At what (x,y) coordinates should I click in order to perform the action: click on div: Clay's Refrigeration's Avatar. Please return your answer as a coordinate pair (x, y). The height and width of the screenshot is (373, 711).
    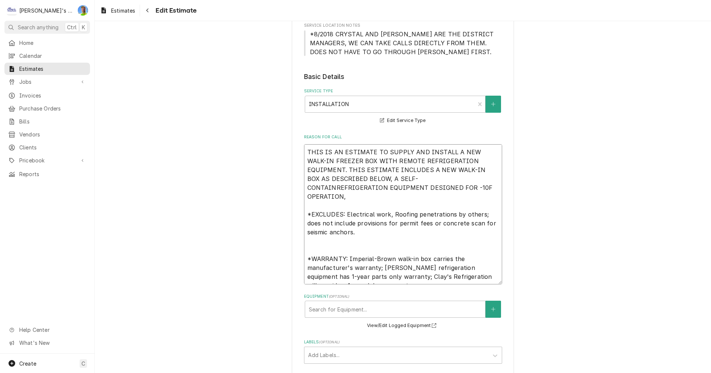
    Looking at the image, I should click on (12, 10).